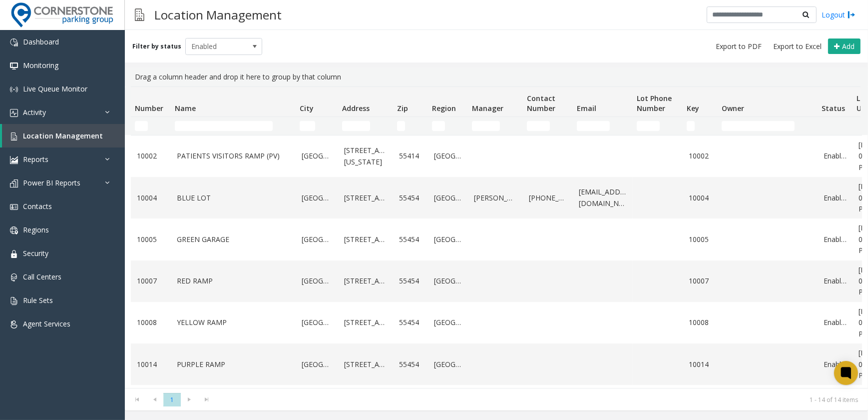  What do you see at coordinates (149, 108) in the screenshot?
I see `span: Number` at bounding box center [149, 108].